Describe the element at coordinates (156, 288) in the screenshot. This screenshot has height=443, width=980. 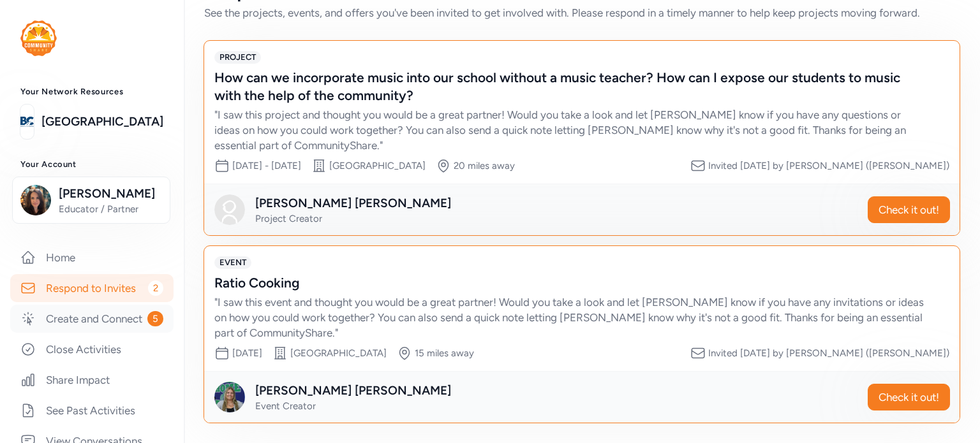
I see `span: 2` at that location.